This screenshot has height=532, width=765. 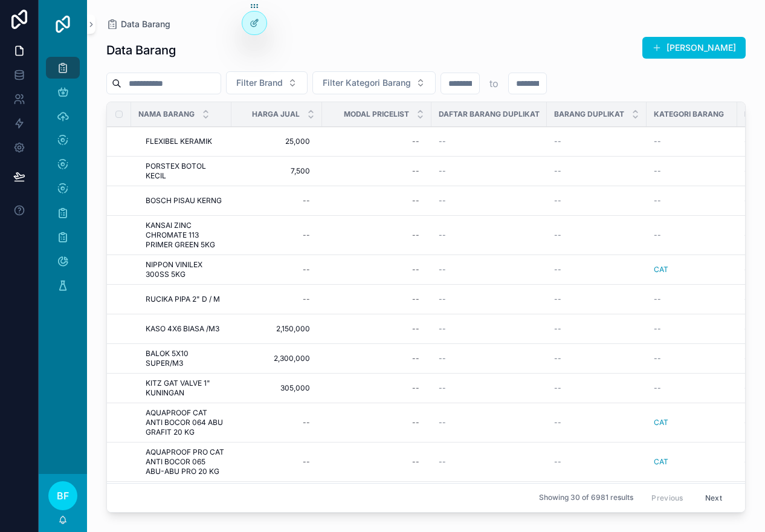 What do you see at coordinates (185, 201) in the screenshot?
I see `a: BOSCH PISAU KERNG` at bounding box center [185, 201].